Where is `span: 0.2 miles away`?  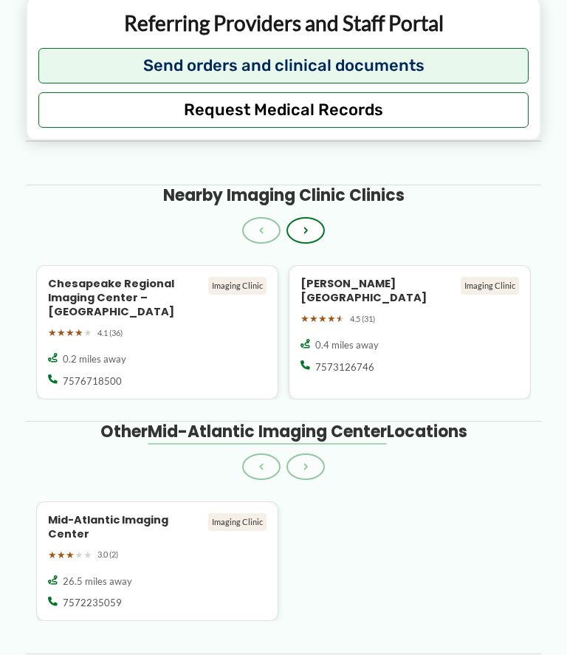 span: 0.2 miles away is located at coordinates (95, 359).